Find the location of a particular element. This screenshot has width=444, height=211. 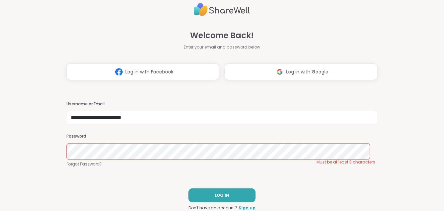

h3: Username or Email is located at coordinates (222, 104).